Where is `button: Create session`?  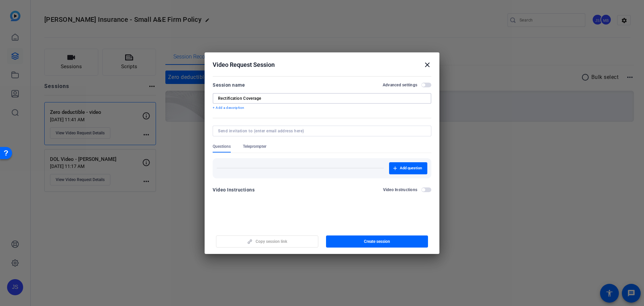
button: Create session is located at coordinates (377, 242).